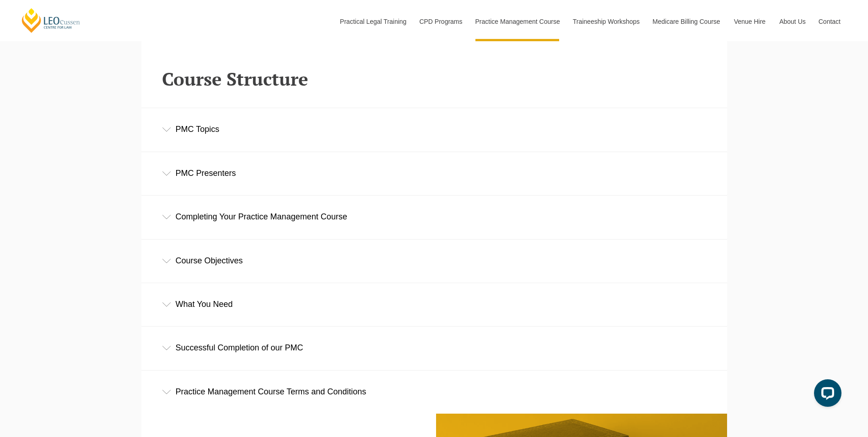 The width and height of the screenshot is (868, 437). I want to click on div: PMC Presenters, so click(434, 173).